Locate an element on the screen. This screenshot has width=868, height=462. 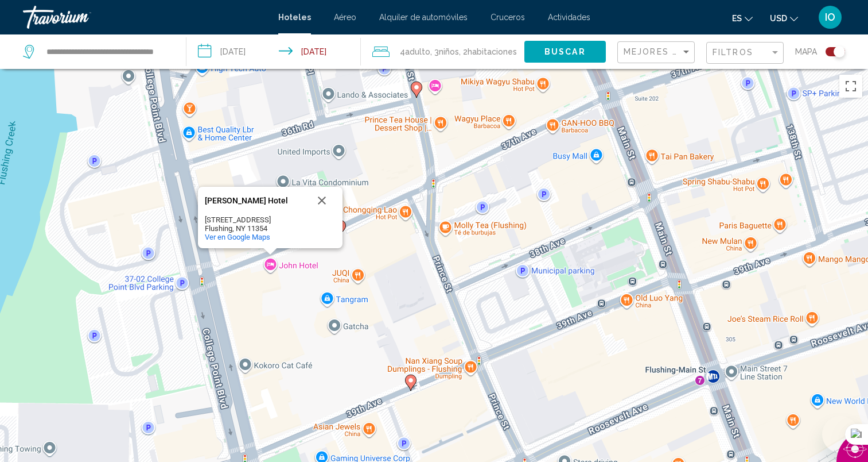
div: John Hotel is located at coordinates (270, 217).